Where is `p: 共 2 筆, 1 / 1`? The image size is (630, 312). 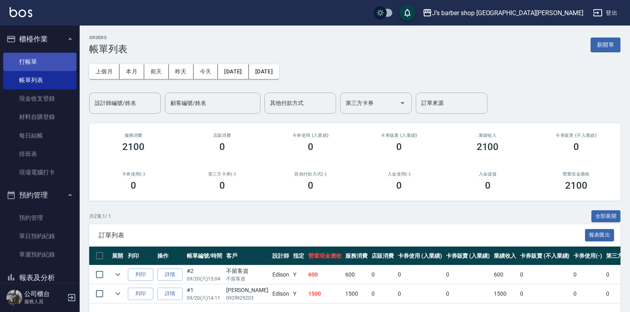
p: 共 2 筆, 1 / 1 is located at coordinates (100, 216).